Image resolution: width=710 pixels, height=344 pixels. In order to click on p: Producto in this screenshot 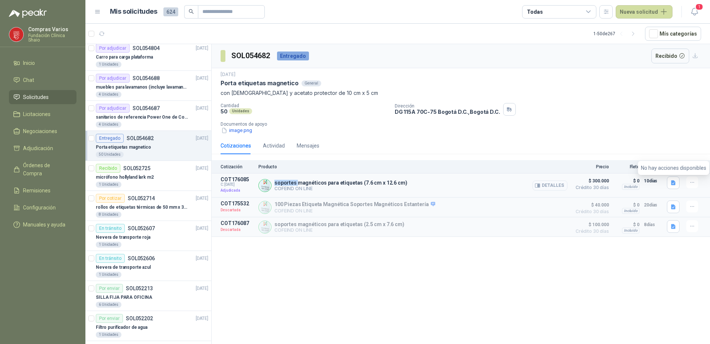, I will do `click(413, 167)`.